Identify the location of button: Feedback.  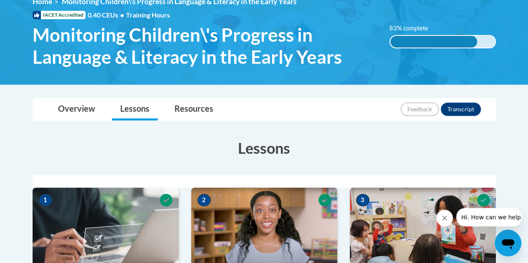
(419, 109).